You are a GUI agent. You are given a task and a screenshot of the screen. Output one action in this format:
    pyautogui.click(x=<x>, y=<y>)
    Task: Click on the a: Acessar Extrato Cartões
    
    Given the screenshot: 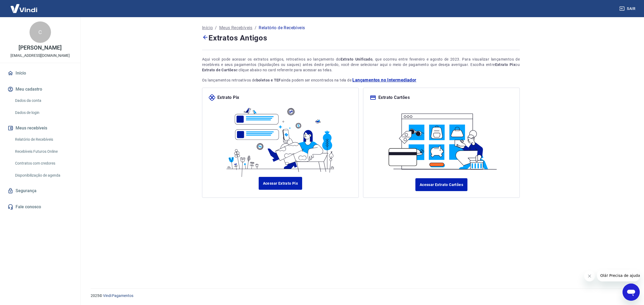 What is the action you would take?
    pyautogui.click(x=442, y=185)
    